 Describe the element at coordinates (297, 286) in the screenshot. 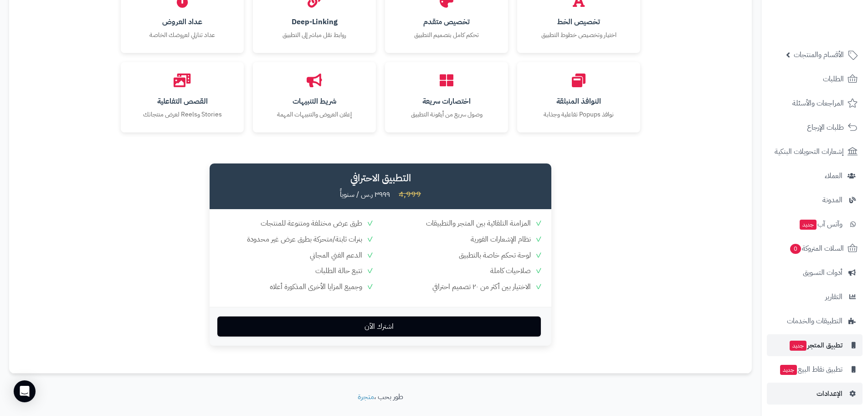

I see `li: وجميع المزايا الأخرى المذكورة أعلاه` at that location.